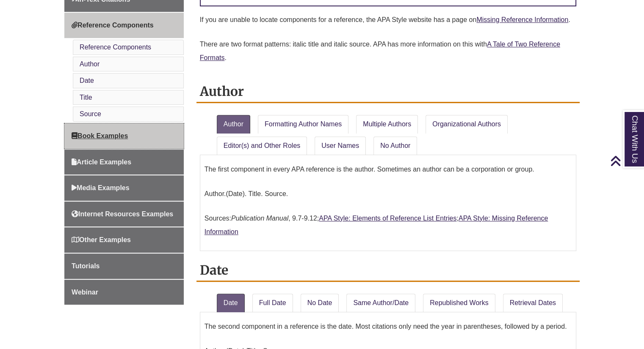  What do you see at coordinates (533, 303) in the screenshot?
I see `a: Retrieval Dates` at bounding box center [533, 303].